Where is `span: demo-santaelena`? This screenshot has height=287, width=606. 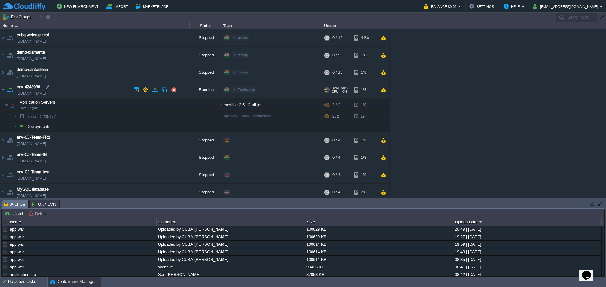 span: demo-santaelena is located at coordinates (32, 70).